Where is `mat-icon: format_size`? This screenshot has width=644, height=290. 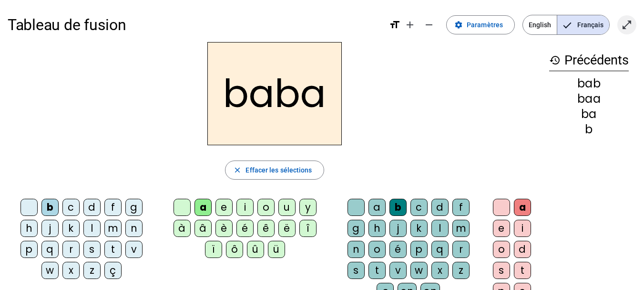
mat-icon: format_size is located at coordinates (395, 25).